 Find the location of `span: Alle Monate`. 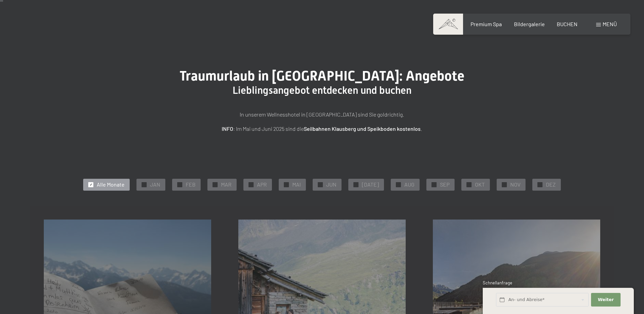

span: Alle Monate is located at coordinates (111, 185).